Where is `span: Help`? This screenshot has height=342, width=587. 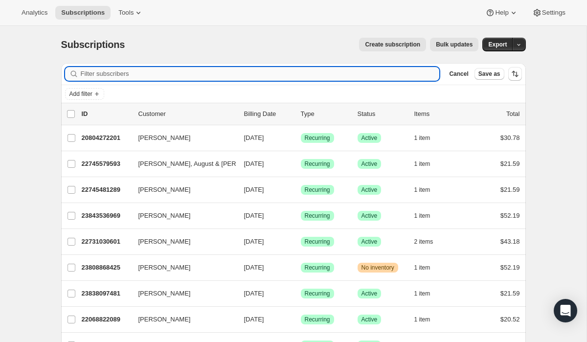 span: Help is located at coordinates (501, 13).